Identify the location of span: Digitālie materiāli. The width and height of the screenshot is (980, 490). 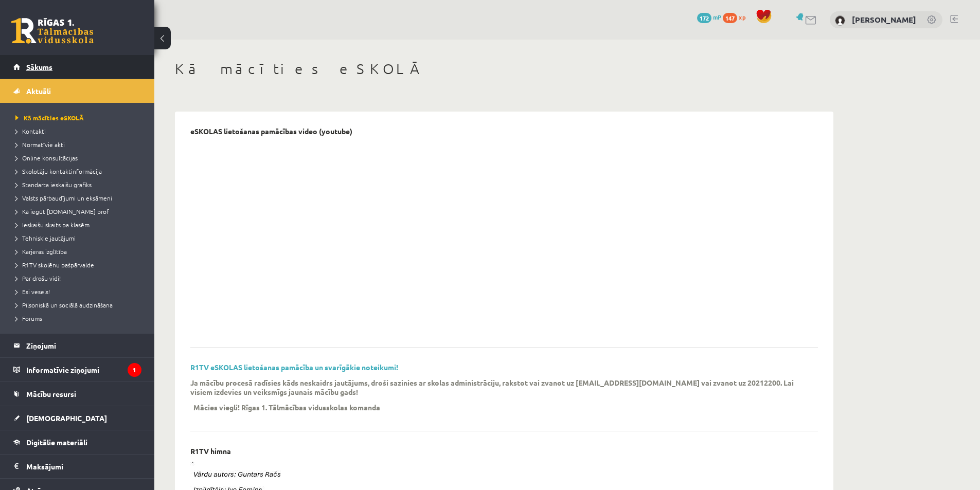
(57, 442).